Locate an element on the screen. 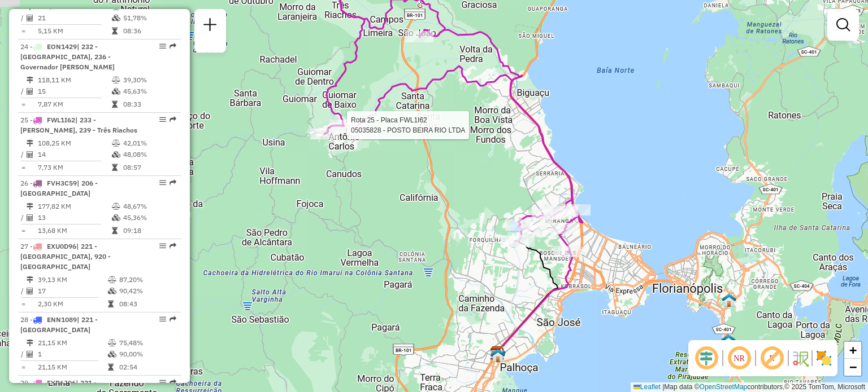 This screenshot has height=392, width=868. td: 48,67% is located at coordinates (149, 206).